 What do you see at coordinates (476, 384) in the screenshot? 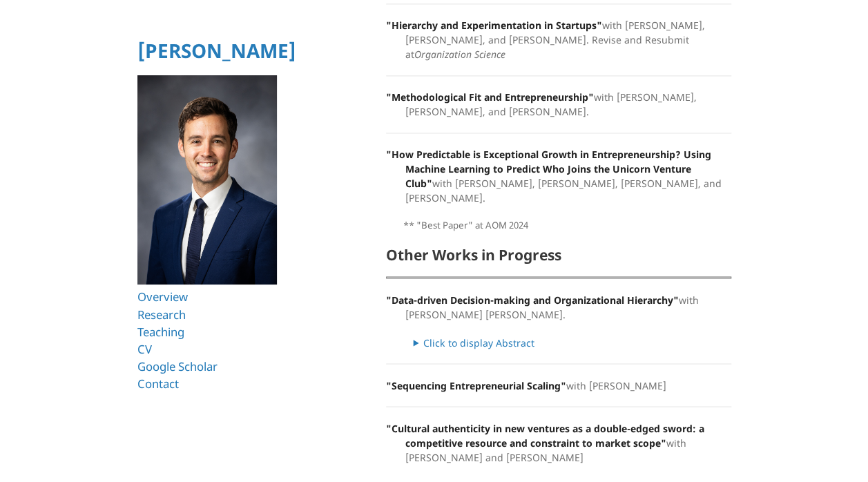
I see `strong: "Sequencing Entrepreneurial Scaling"` at bounding box center [476, 384].